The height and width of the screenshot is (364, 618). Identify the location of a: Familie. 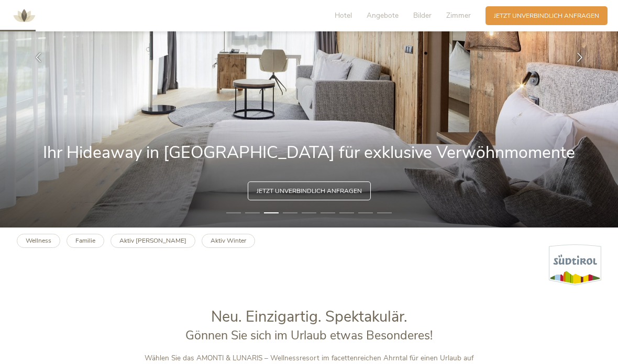
(85, 241).